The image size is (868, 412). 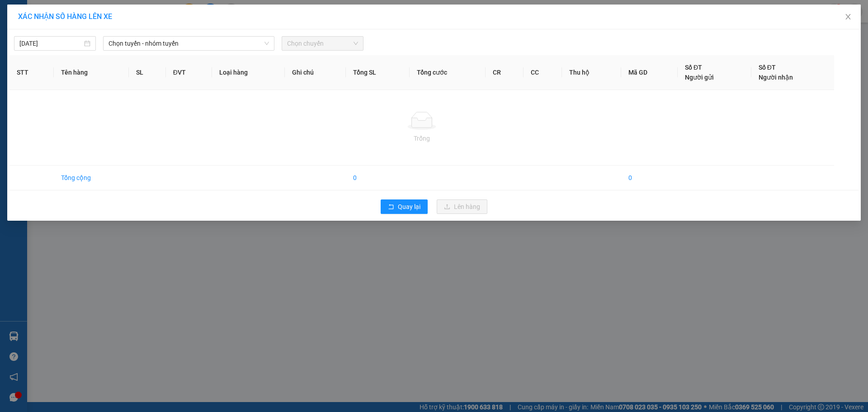 What do you see at coordinates (409, 207) in the screenshot?
I see `span: Quay lại` at bounding box center [409, 207].